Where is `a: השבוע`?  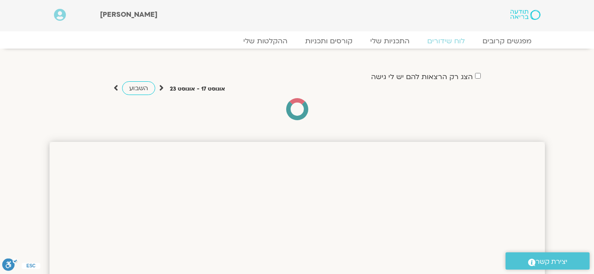
a: השבוע is located at coordinates (138, 88).